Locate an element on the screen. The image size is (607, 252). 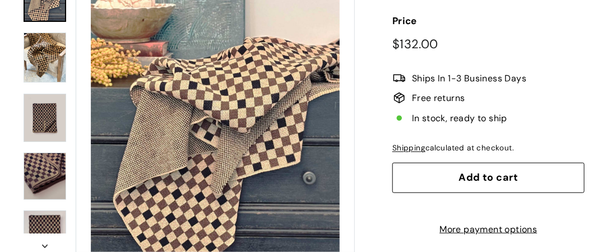
span: $132.00 is located at coordinates (416, 44).